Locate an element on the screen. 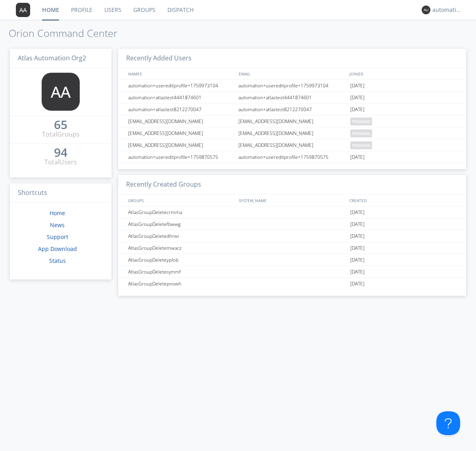  h3: Shortcuts is located at coordinates (61, 193).